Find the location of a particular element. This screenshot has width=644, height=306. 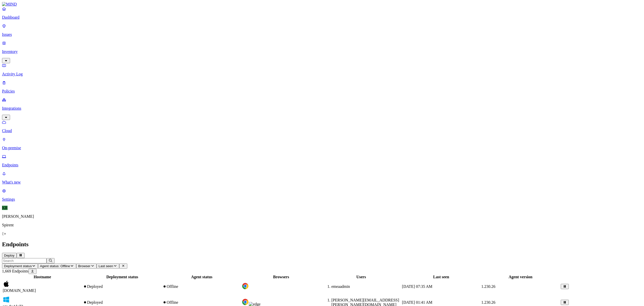

p: Settings is located at coordinates (322, 199).